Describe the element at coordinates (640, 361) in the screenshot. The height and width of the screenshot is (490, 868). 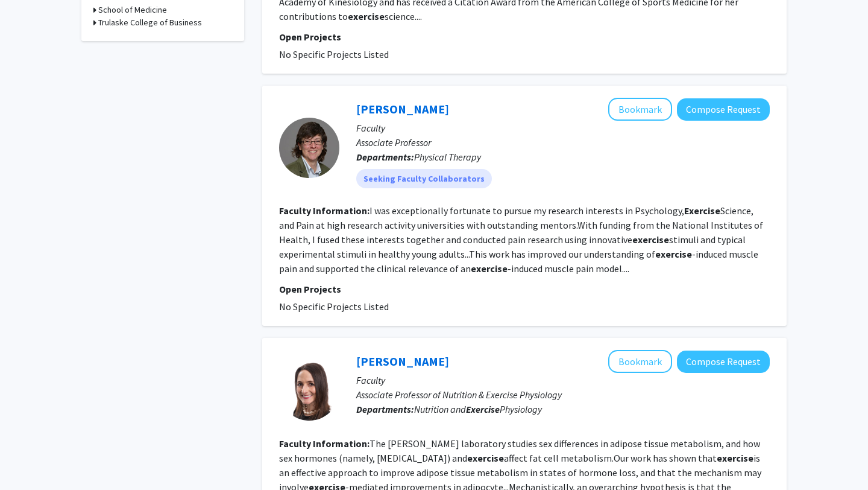
I see `button: Add Victoria Vieira-Potter to Bookmarks` at that location.